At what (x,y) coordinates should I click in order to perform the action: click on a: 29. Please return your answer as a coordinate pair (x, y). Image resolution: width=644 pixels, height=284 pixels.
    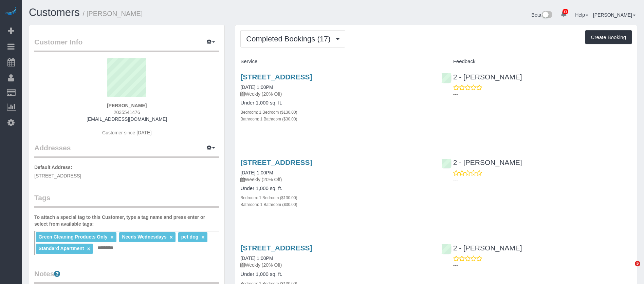
    Looking at the image, I should click on (564, 14).